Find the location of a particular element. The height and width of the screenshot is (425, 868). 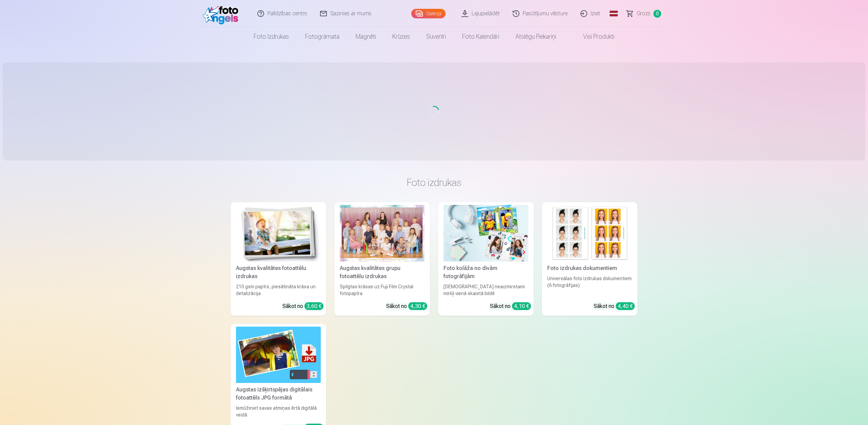

a: Augstas kvalitātes fotoattēlu izdrukasAugstas kvalitātes fotoattēlu izdrukas210 gsm papīrs, piesā... is located at coordinates (278, 259).